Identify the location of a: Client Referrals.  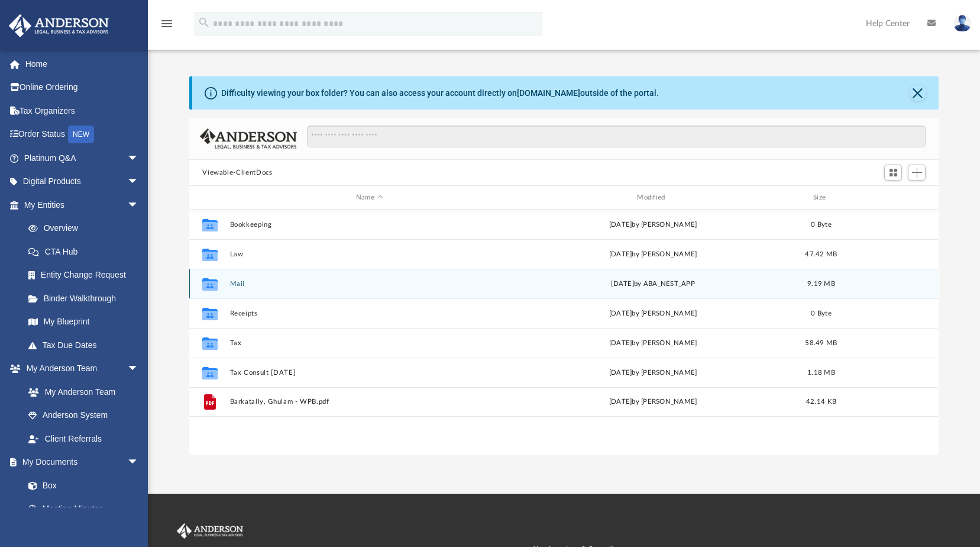
(83, 439).